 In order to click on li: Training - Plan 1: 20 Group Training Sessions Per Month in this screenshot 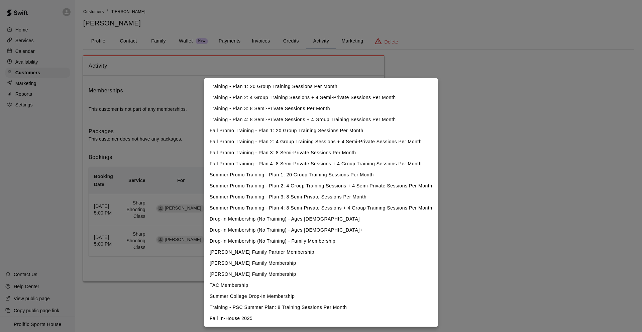, I will do `click(321, 86)`.